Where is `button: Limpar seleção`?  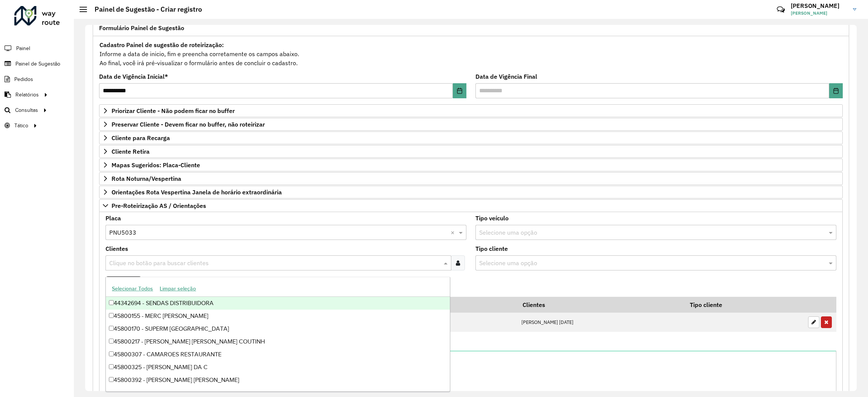 button: Limpar seleção is located at coordinates (178, 289).